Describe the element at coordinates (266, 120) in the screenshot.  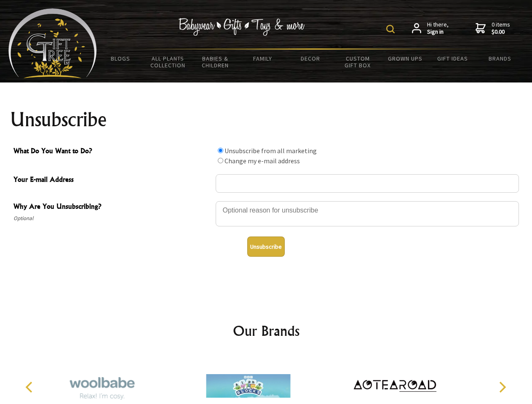
I see `h1: Unsubscribe` at that location.